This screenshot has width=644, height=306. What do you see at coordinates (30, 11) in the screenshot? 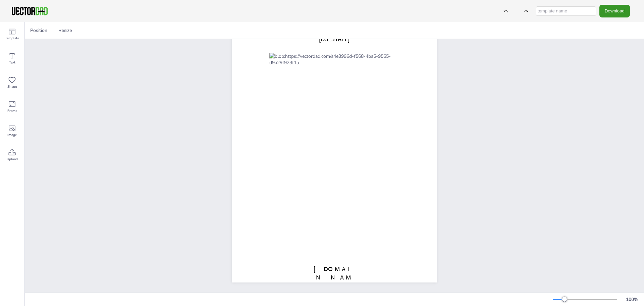
I see `img: VectorDad-1.png` at bounding box center [30, 11].